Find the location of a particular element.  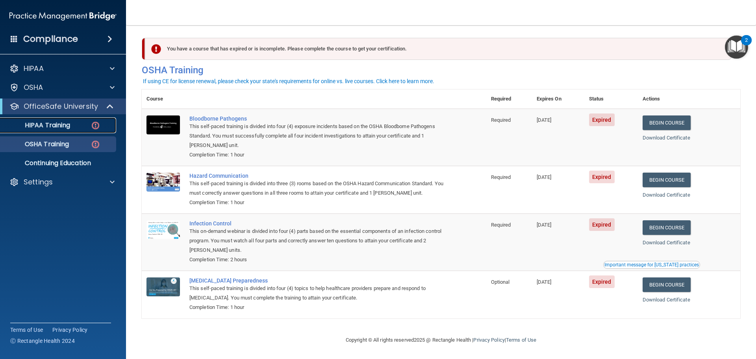

a: Settings is located at coordinates (62, 182).